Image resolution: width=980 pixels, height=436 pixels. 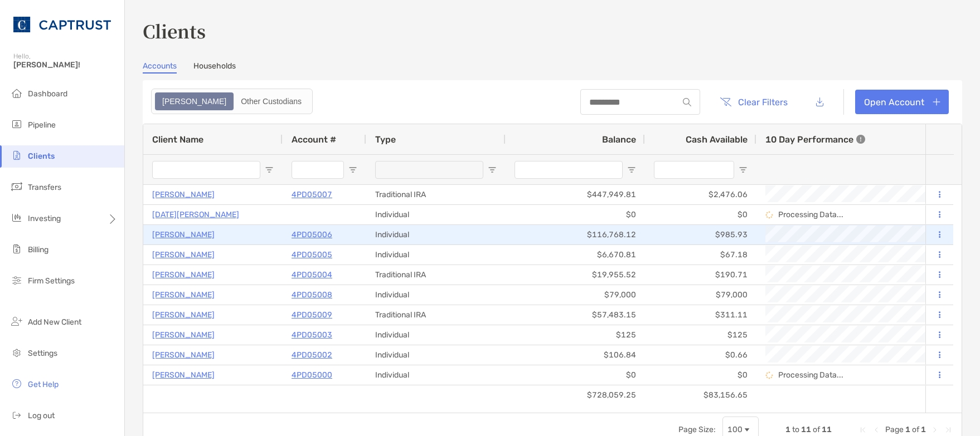 What do you see at coordinates (575, 355) in the screenshot?
I see `div: $106.84` at bounding box center [575, 355].